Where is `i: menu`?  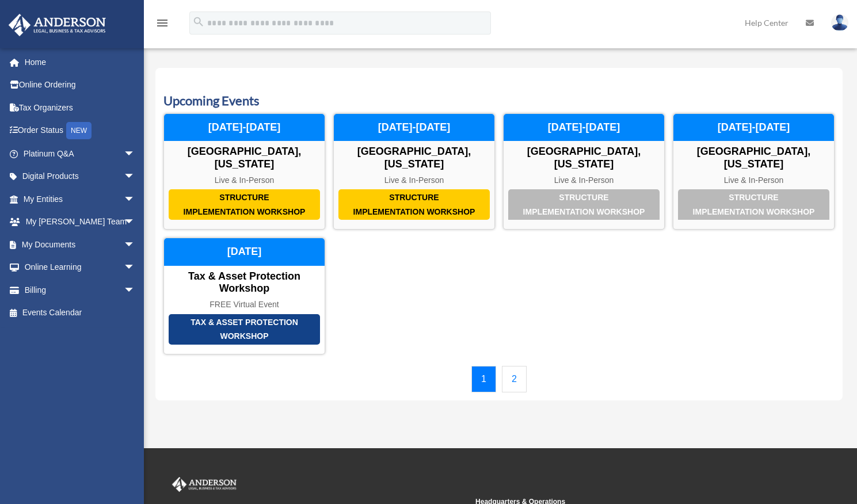
i: menu is located at coordinates (162, 23).